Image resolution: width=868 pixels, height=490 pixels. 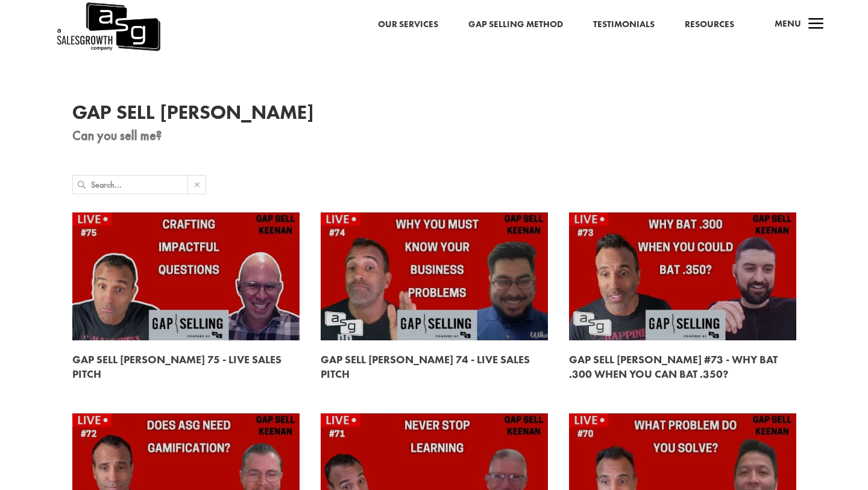 I want to click on a: Testimonials, so click(x=624, y=25).